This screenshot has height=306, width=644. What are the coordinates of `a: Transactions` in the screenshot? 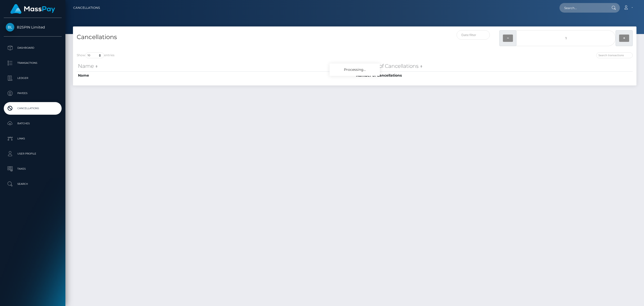 It's located at (33, 63).